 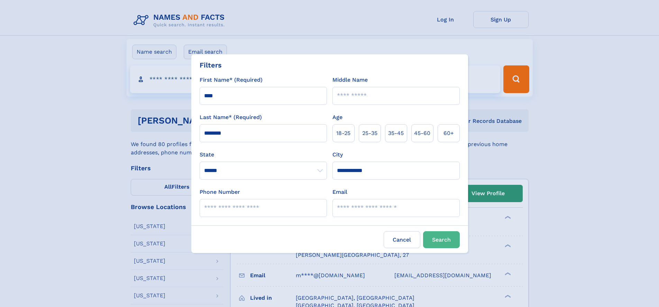 What do you see at coordinates (441, 239) in the screenshot?
I see `button: Search` at bounding box center [441, 239].